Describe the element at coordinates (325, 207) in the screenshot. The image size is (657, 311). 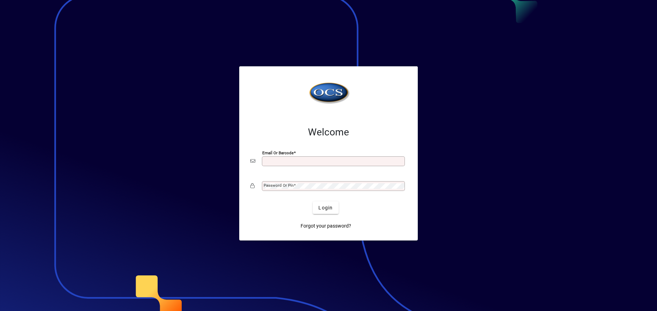
I see `button: Login` at that location.